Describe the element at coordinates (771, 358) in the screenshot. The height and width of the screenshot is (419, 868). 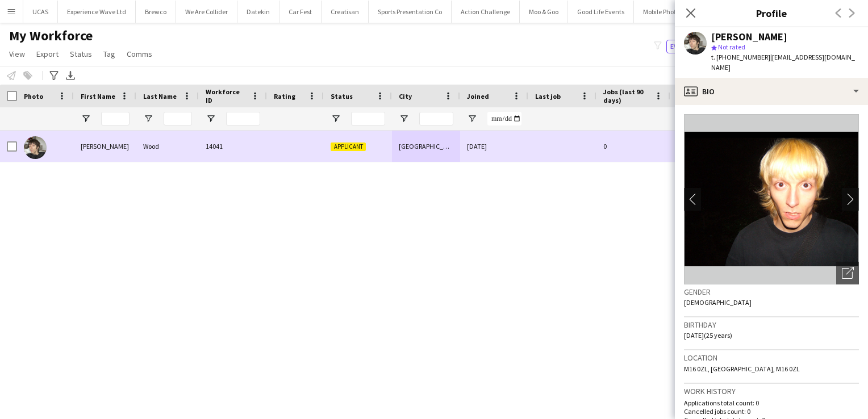
I see `h3: Location` at that location.